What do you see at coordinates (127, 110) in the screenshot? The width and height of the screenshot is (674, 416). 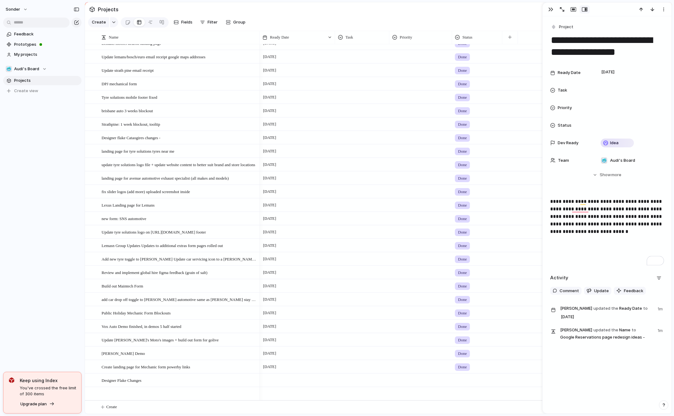 I see `span: brisbane auto 3 weeks blockout` at bounding box center [127, 110].